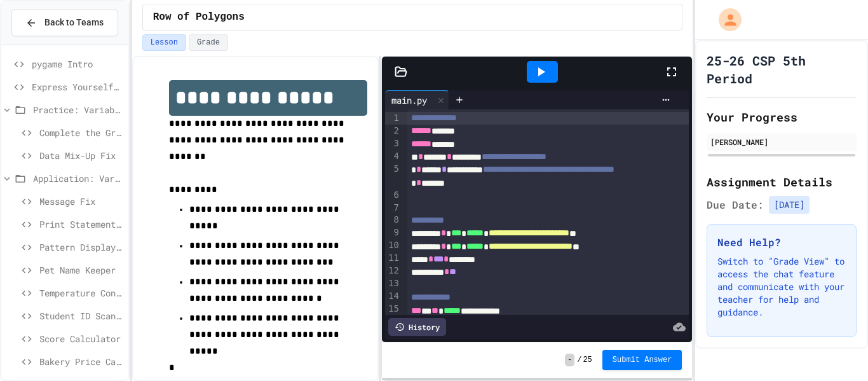 The height and width of the screenshot is (381, 868). What do you see at coordinates (725, 20) in the screenshot?
I see `div: My Account` at bounding box center [725, 20].